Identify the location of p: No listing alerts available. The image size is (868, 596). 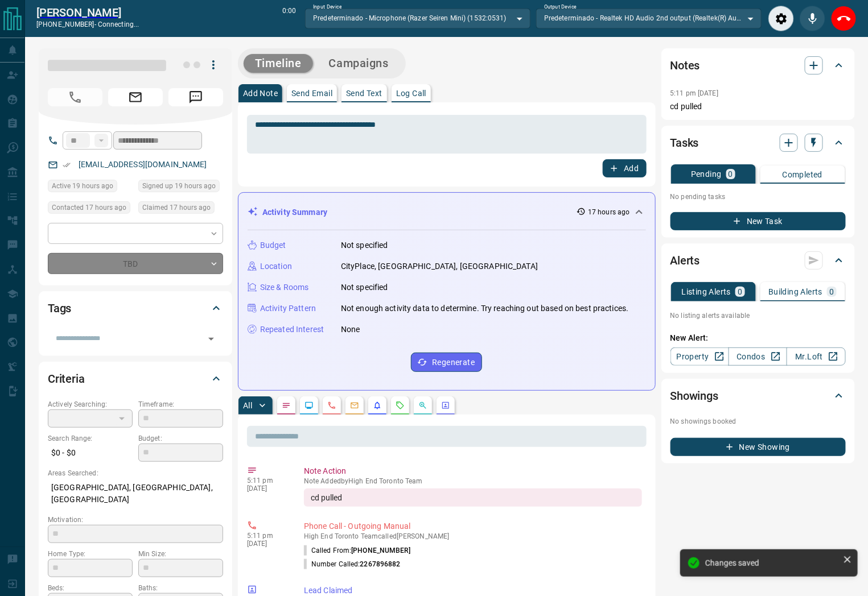
(758, 316).